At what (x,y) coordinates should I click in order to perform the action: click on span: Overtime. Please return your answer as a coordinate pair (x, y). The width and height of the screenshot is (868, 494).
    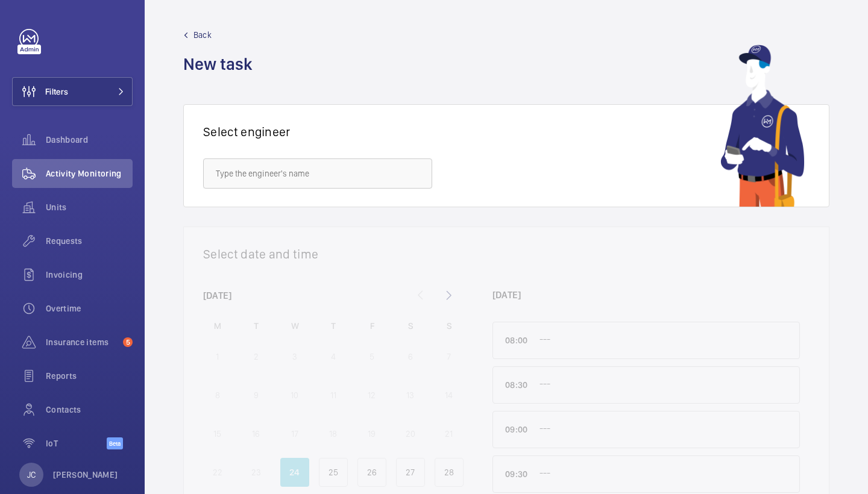
    Looking at the image, I should click on (89, 309).